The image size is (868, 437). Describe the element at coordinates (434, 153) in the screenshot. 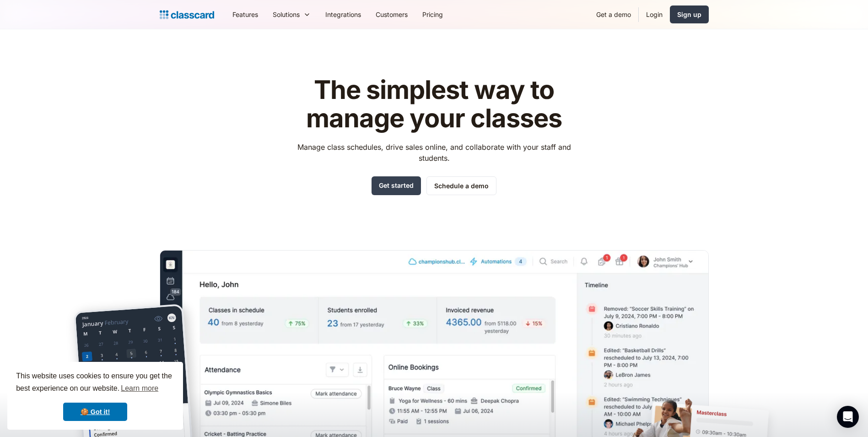

I see `p: Manage class schedules, drive sales online, and collaborate with your staff and students.` at that location.